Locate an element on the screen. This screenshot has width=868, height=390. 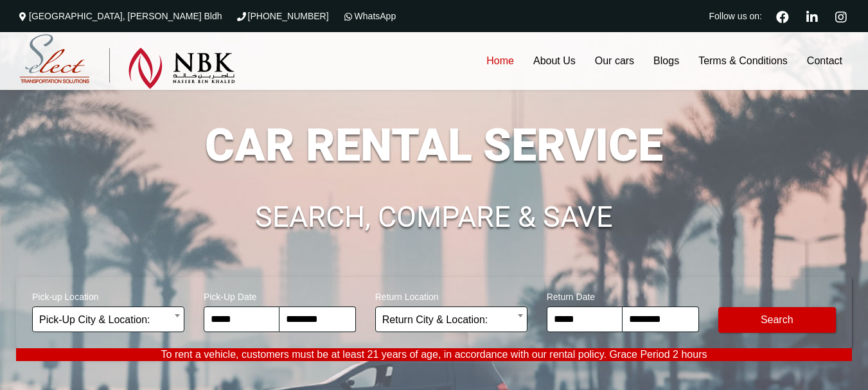
a: Instagram is located at coordinates (841, 16).